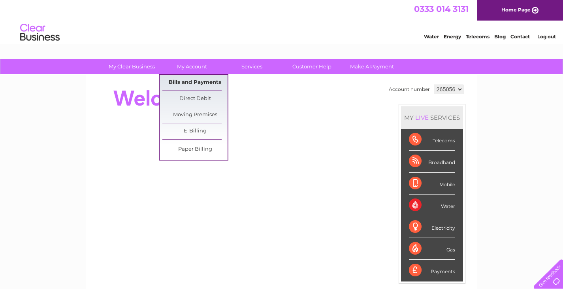 The image size is (563, 289). I want to click on a: Telecoms, so click(478, 36).